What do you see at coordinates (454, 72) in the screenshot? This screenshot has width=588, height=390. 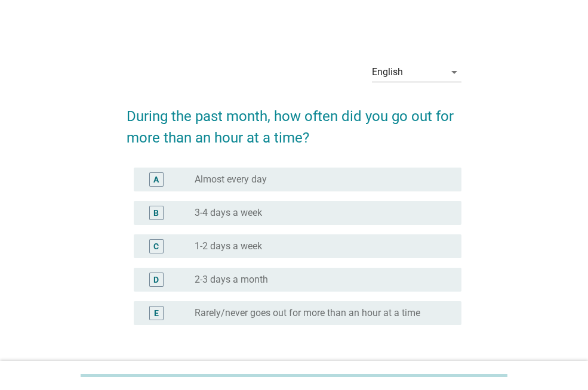 I see `i: arrow_drop_down` at bounding box center [454, 72].